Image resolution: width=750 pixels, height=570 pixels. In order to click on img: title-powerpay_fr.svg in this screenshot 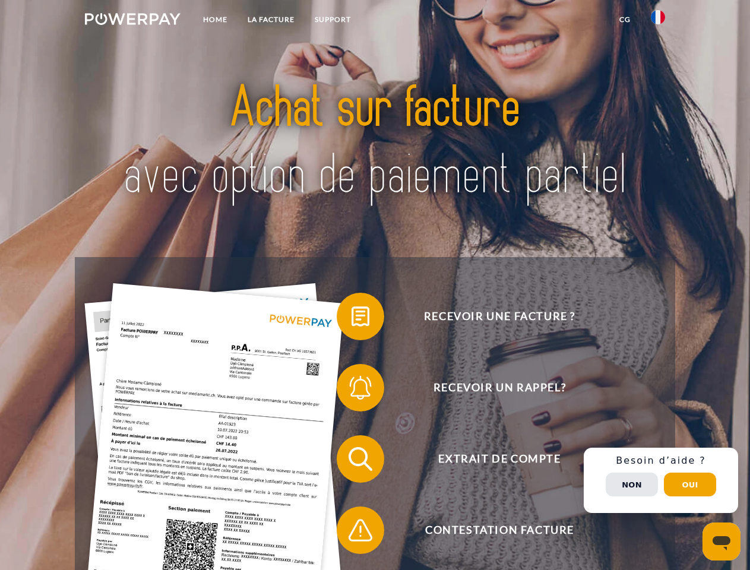, I will do `click(375, 142)`.